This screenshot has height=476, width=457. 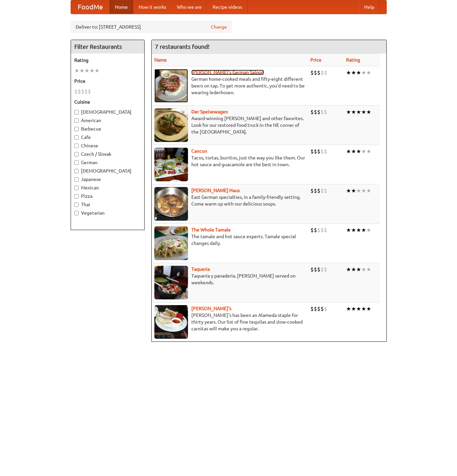 I want to click on h5: Price, so click(x=108, y=81).